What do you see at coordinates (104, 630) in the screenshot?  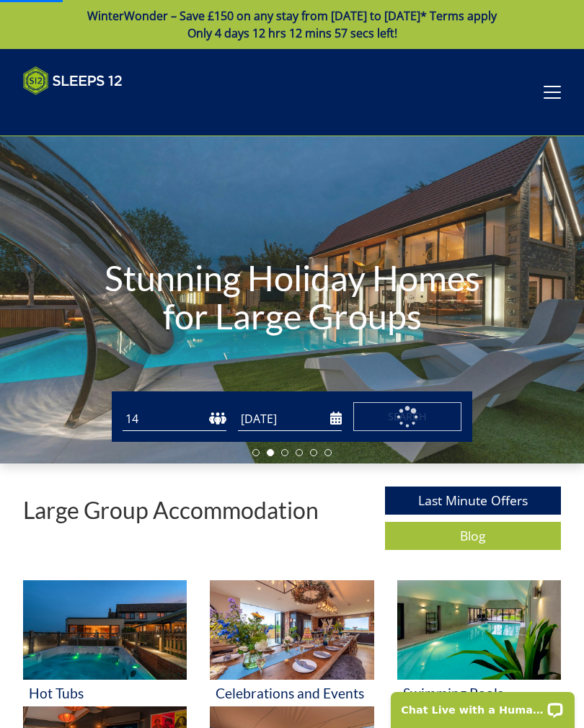 I see `img: 'Hot Tubs' - Large Group Accommodation Holiday Ideas` at bounding box center [104, 630].